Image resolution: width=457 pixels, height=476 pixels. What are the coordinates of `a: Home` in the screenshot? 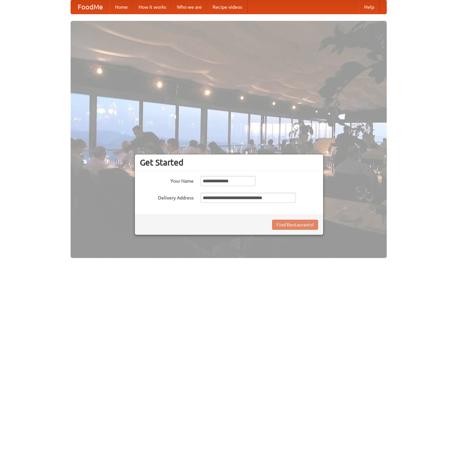 It's located at (121, 7).